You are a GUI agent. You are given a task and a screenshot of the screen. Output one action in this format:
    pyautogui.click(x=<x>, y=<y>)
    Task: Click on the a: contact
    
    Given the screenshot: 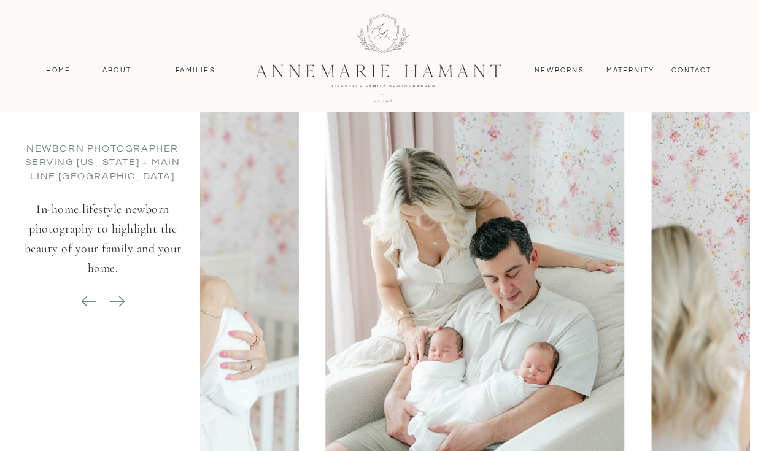 What is the action you would take?
    pyautogui.click(x=692, y=71)
    